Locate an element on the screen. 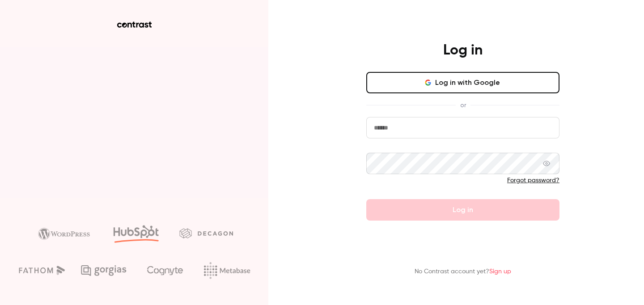 The width and height of the screenshot is (644, 305). a: Sign up is located at coordinates (500, 272).